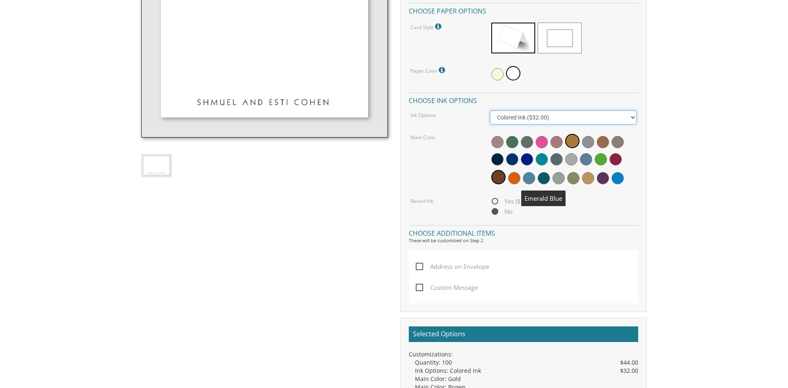  I want to click on span: Address on Envelope, so click(452, 266).